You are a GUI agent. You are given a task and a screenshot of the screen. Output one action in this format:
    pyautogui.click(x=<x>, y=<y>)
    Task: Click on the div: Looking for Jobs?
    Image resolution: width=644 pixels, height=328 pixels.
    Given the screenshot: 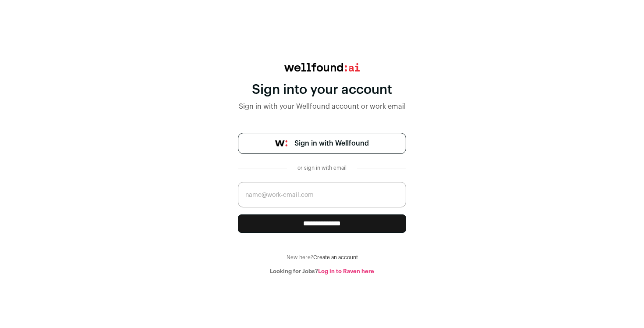 What is the action you would take?
    pyautogui.click(x=322, y=271)
    